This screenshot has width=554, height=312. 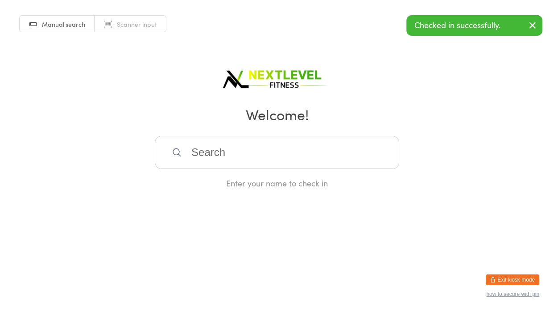 What do you see at coordinates (513, 279) in the screenshot?
I see `button: Exit kiosk mode` at bounding box center [513, 279].